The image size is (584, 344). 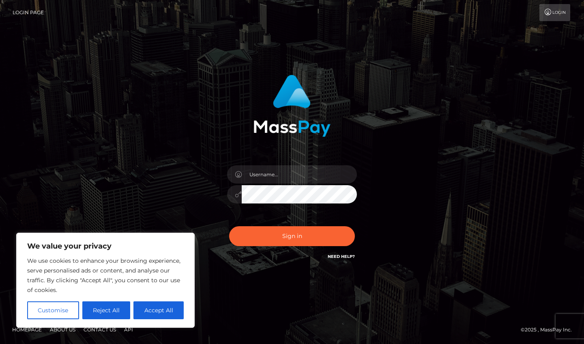 I want to click on div: © 2025 , MassPay Inc., so click(x=549, y=329).